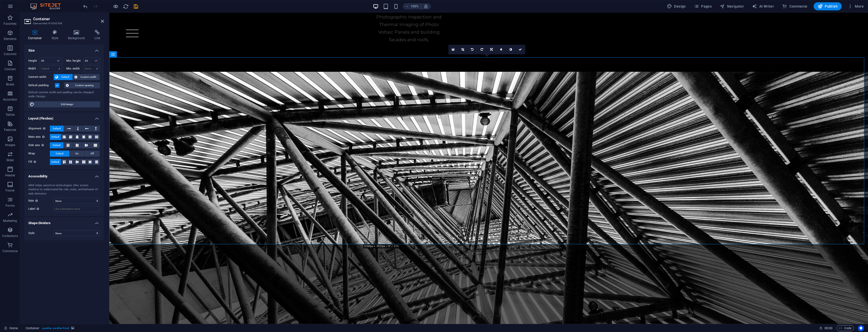  I want to click on h4: Container, so click(36, 35).